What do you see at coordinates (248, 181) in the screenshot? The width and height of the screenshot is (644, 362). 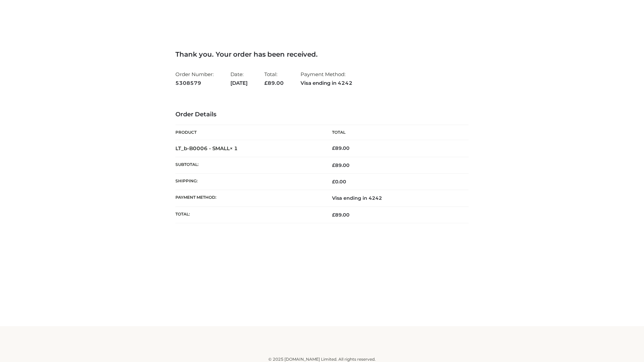 I see `th: Shipping:` at bounding box center [248, 181].